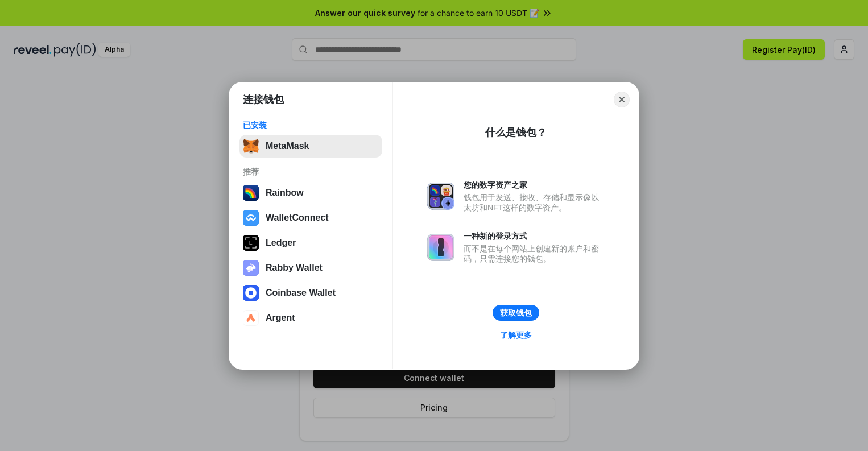  What do you see at coordinates (284, 193) in the screenshot?
I see `div: Rainbow` at bounding box center [284, 193].